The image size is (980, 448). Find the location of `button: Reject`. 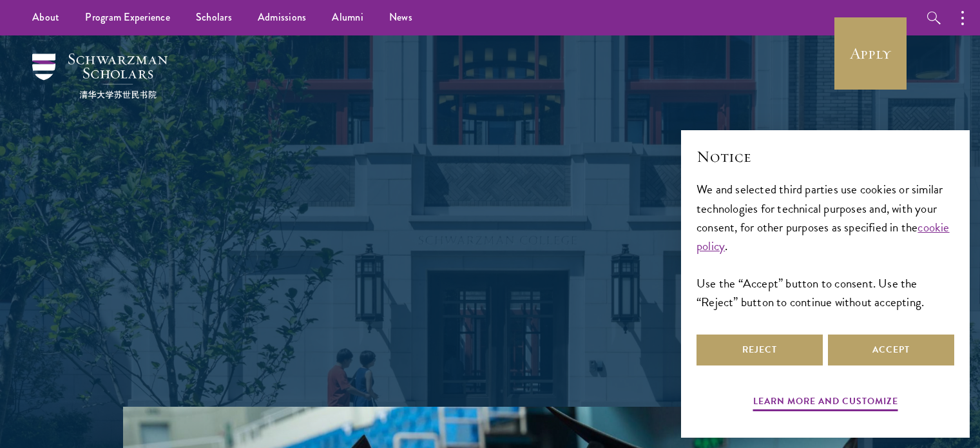

button: Reject is located at coordinates (760, 350).